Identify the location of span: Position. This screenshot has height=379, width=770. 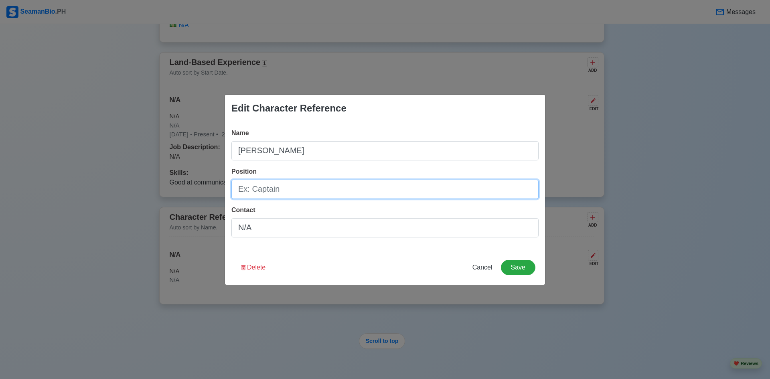
(244, 171).